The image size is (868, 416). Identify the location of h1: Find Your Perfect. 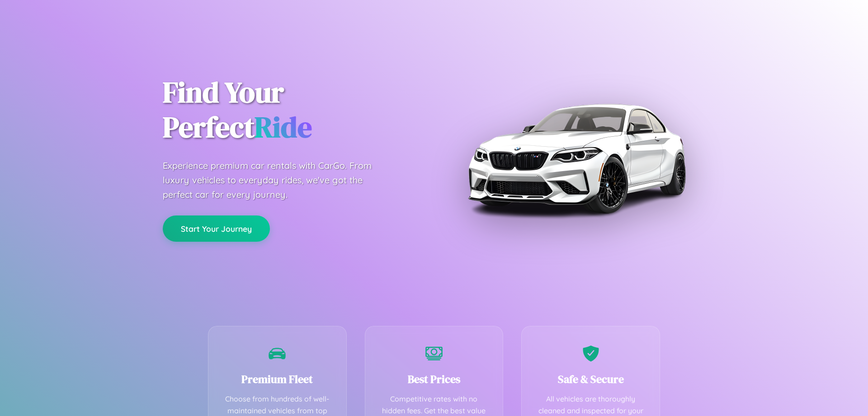
(291, 110).